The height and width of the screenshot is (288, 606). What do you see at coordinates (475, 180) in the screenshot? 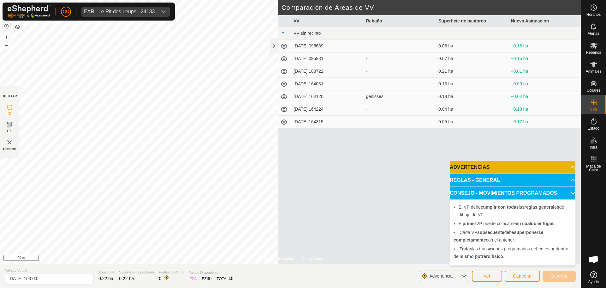
I see `span: REGLAS - GENERAL` at bounding box center [475, 180].